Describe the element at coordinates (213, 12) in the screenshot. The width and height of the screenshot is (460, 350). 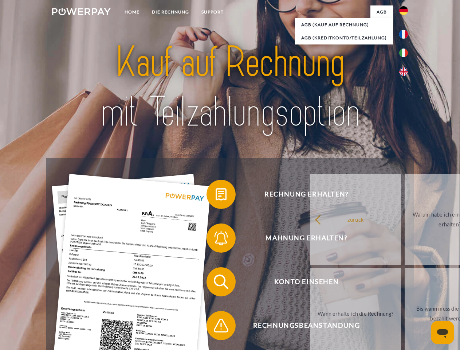
I see `a: SUPPORT` at that location.